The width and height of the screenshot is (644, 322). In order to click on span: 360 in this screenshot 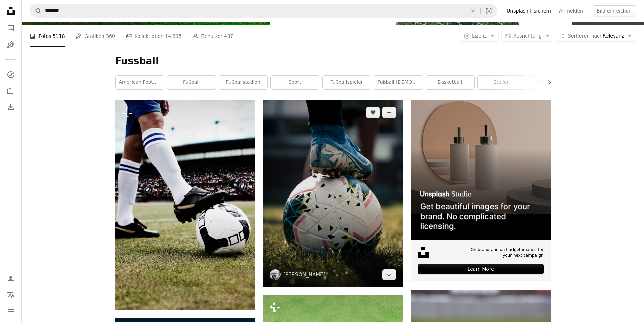, I will do `click(111, 36)`.